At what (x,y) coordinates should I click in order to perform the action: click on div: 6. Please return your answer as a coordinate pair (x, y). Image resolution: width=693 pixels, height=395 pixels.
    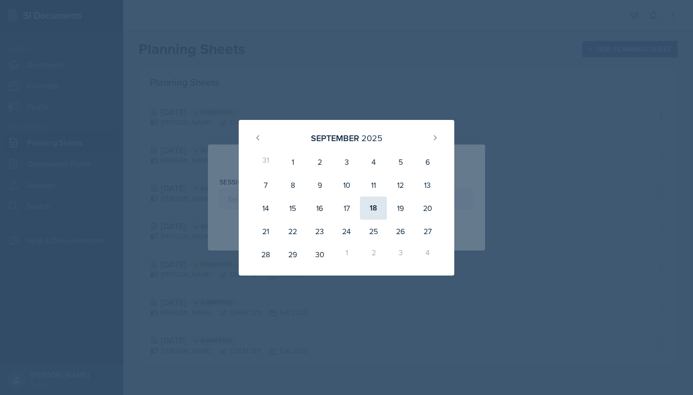
    Looking at the image, I should click on (427, 162).